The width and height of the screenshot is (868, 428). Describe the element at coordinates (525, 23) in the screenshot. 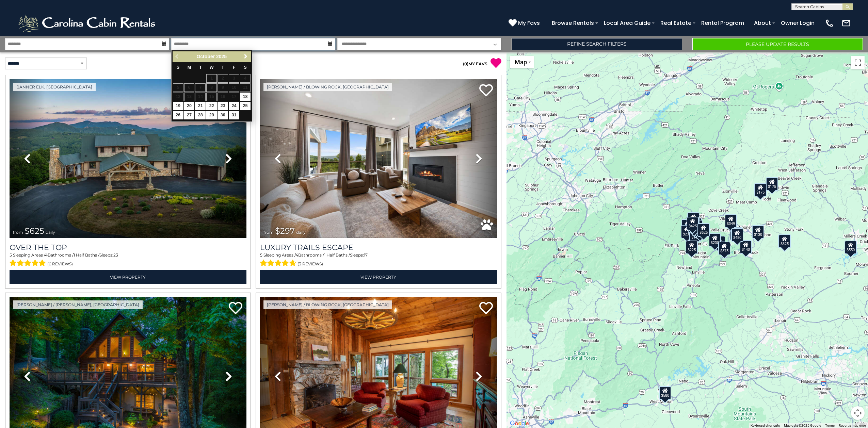

I see `a: My Favs` at that location.